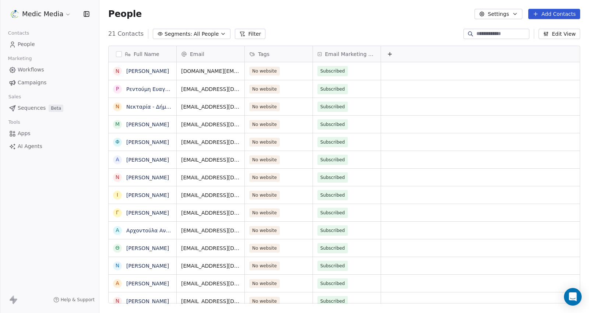 The width and height of the screenshot is (589, 313). What do you see at coordinates (30, 146) in the screenshot?
I see `span: AI Agents` at bounding box center [30, 146].